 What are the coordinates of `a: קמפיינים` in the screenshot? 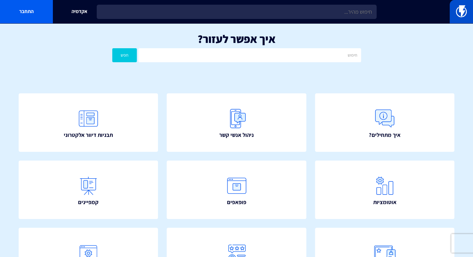 It's located at (88, 190).